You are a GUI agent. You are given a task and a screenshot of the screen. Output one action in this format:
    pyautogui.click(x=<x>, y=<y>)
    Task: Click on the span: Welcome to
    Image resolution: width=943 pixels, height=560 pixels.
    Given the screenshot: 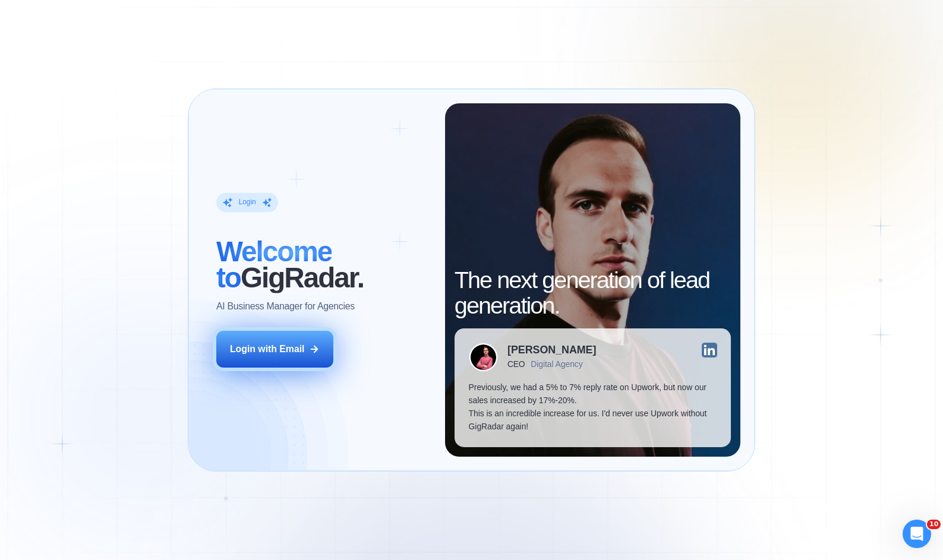 What is the action you would take?
    pyautogui.click(x=274, y=263)
    